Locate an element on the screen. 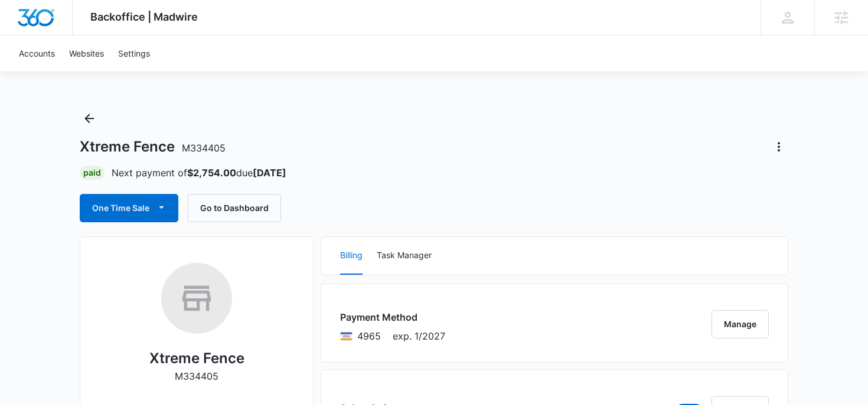  a: Accounts is located at coordinates (37, 53).